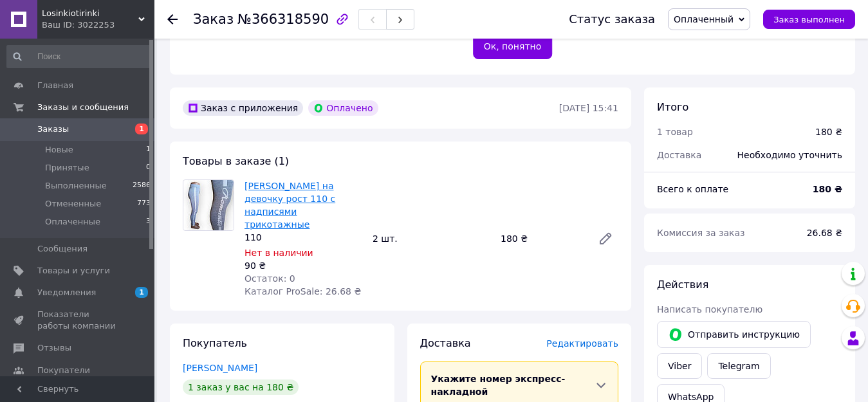 This screenshot has height=402, width=868. What do you see at coordinates (733, 335) in the screenshot?
I see `button: Отправить инструкцию` at bounding box center [733, 335].